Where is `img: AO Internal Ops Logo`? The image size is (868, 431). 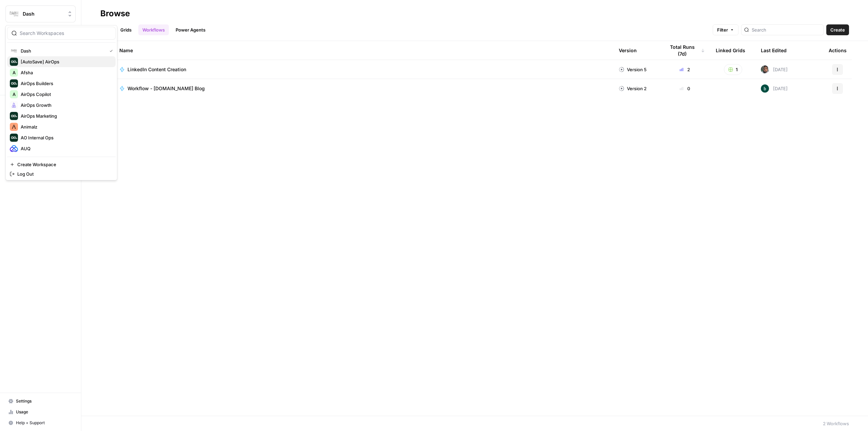
img: AO Internal Ops Logo is located at coordinates (14, 137).